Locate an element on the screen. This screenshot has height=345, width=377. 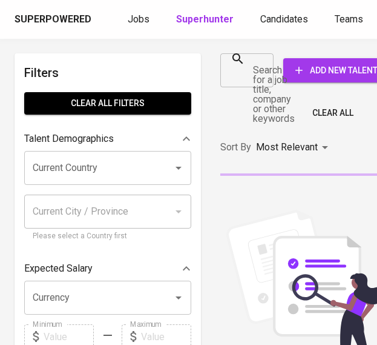
p: Please select a Country first is located at coordinates (108, 236).